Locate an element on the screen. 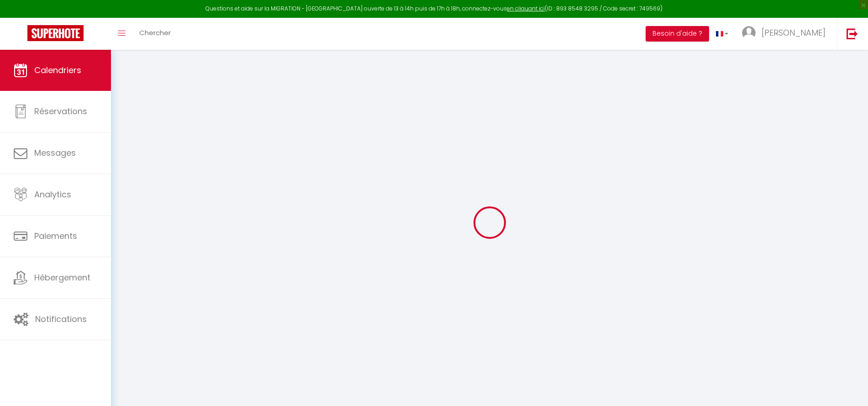 Image resolution: width=868 pixels, height=406 pixels. a: Chercher is located at coordinates (155, 34).